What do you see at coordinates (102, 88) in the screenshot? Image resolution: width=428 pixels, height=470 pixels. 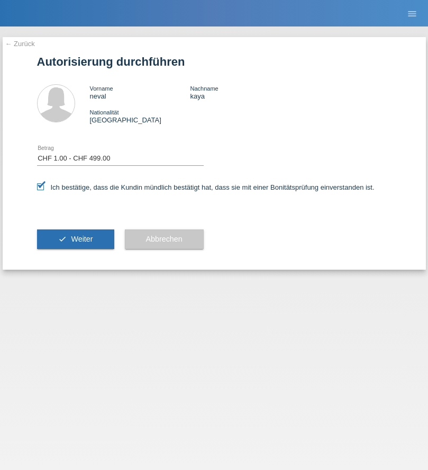 I see `span: Vorname` at bounding box center [102, 88].